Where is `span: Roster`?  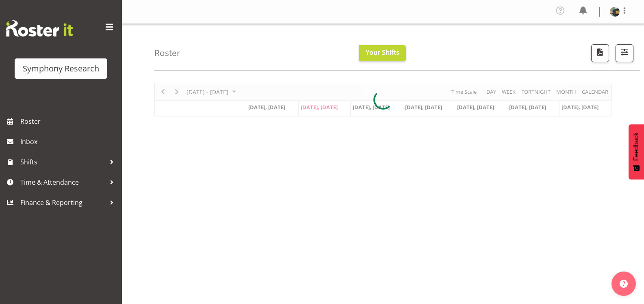
span: Roster is located at coordinates (69, 122).